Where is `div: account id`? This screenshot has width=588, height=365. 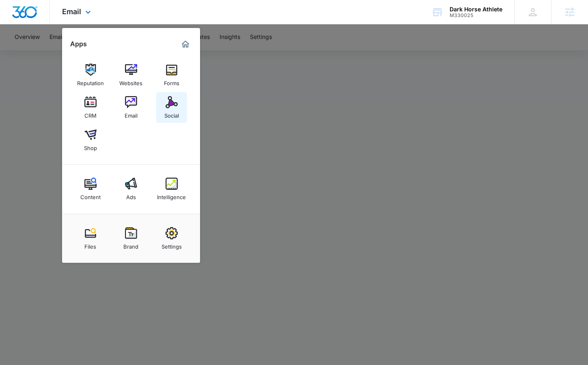 div: account id is located at coordinates (476, 16).